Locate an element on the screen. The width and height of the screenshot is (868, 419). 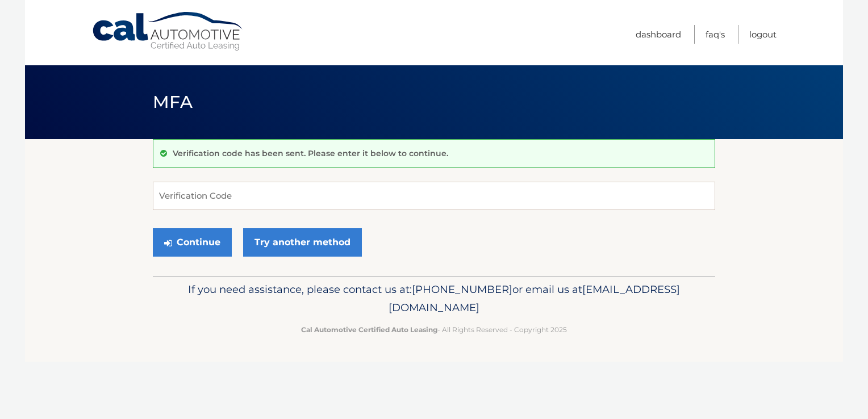
a: Cal Automotive is located at coordinates (168, 31).